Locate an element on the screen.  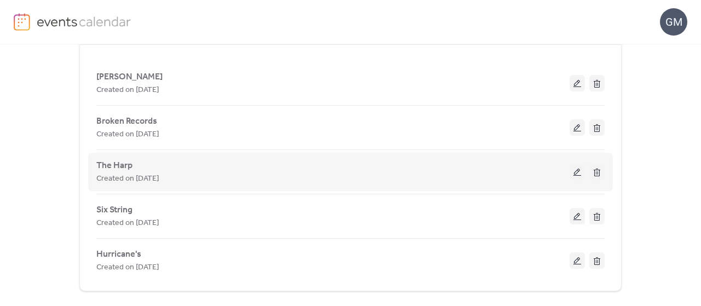
a: Six String is located at coordinates (114, 210).